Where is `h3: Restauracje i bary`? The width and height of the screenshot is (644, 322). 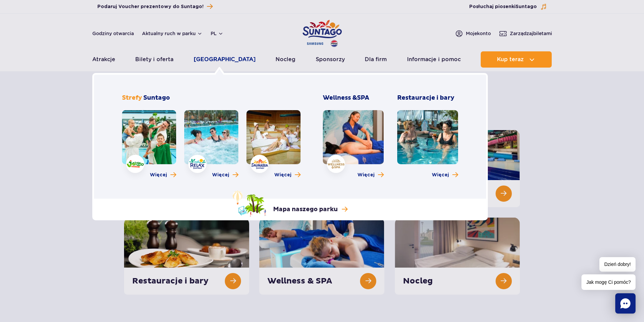 h3: Restauracje i bary is located at coordinates (427, 98).